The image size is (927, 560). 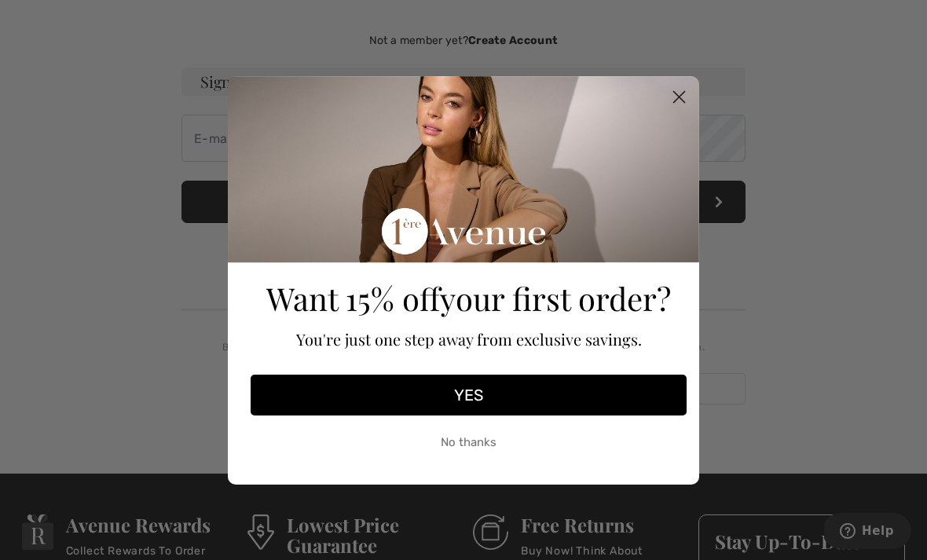 What do you see at coordinates (468, 443) in the screenshot?
I see `button: No thanks` at bounding box center [468, 443].